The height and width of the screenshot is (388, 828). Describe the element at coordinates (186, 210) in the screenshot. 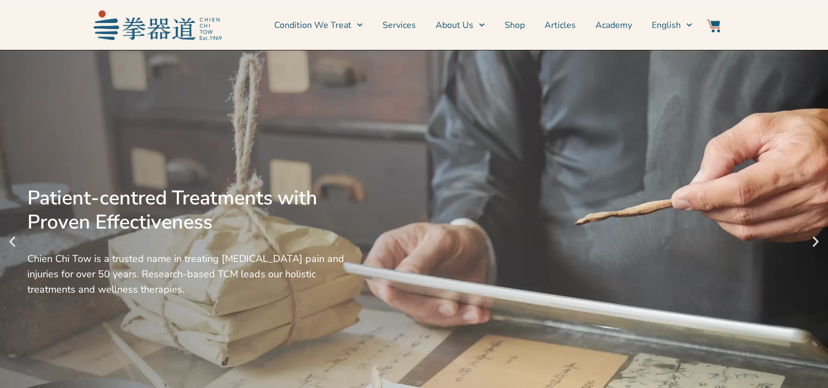

I see `div: Patient-centred Treatments with Proven Effectiveness` at that location.